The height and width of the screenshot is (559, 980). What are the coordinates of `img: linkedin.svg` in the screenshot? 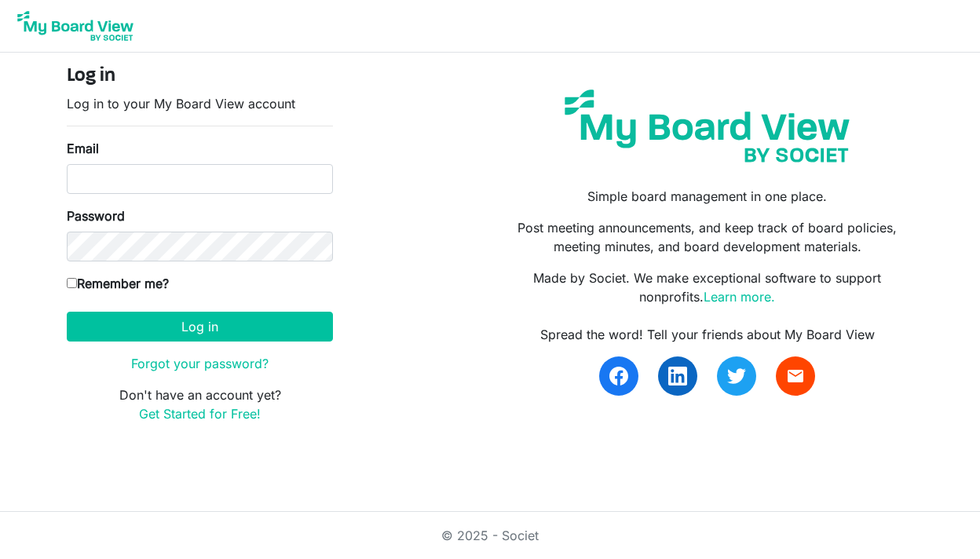 It's located at (678, 376).